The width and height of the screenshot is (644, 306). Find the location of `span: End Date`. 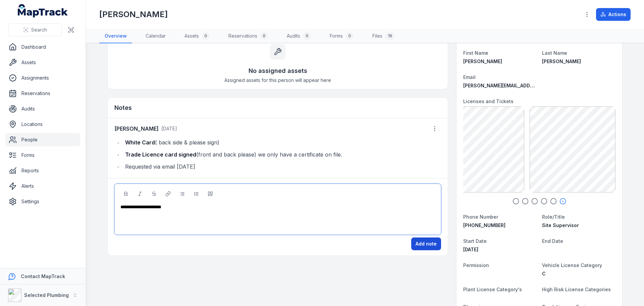

span: End Date is located at coordinates (552, 241).